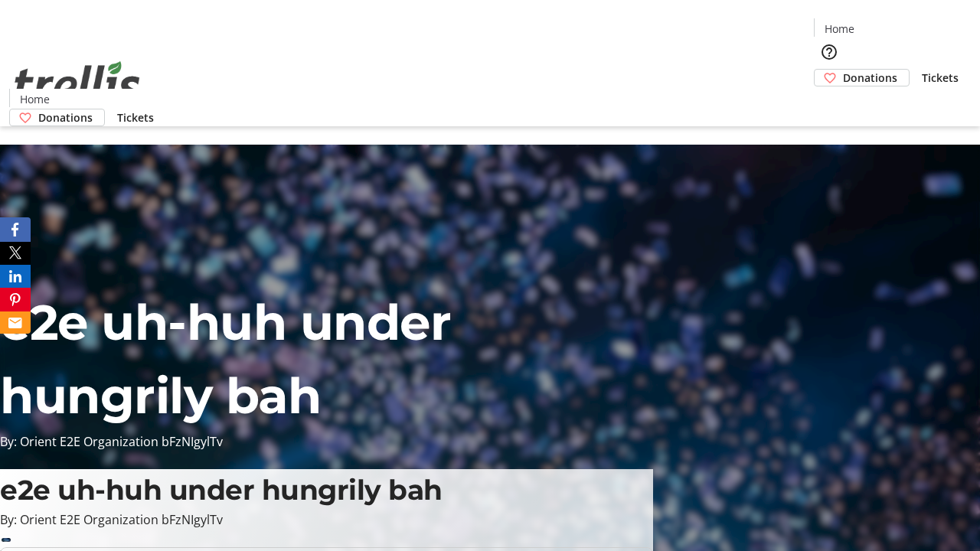 This screenshot has height=551, width=980. What do you see at coordinates (830, 52) in the screenshot?
I see `button: Help` at bounding box center [830, 52].